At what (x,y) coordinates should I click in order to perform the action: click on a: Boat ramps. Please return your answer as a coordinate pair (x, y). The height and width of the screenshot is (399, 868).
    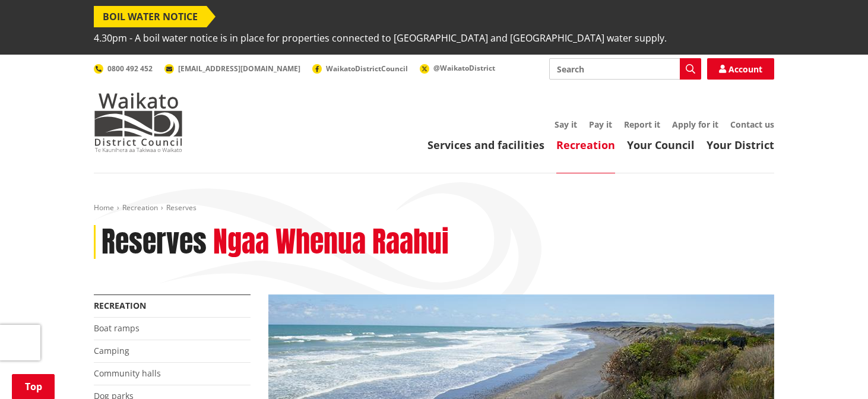
    Looking at the image, I should click on (116, 328).